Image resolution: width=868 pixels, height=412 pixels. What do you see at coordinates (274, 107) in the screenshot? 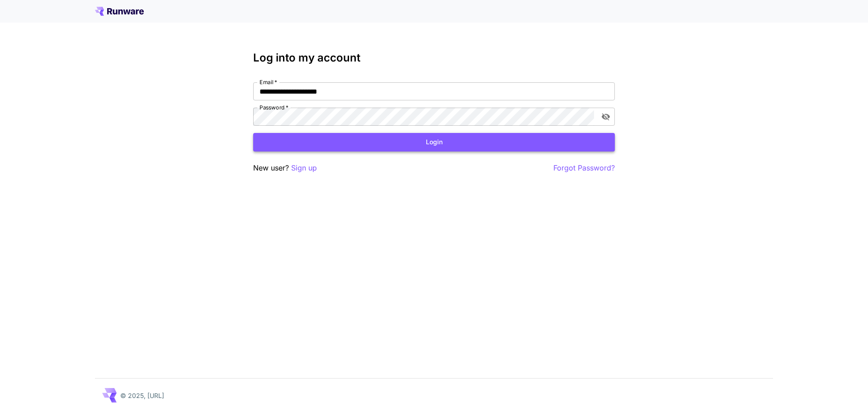
I see `label: Password` at bounding box center [274, 107].